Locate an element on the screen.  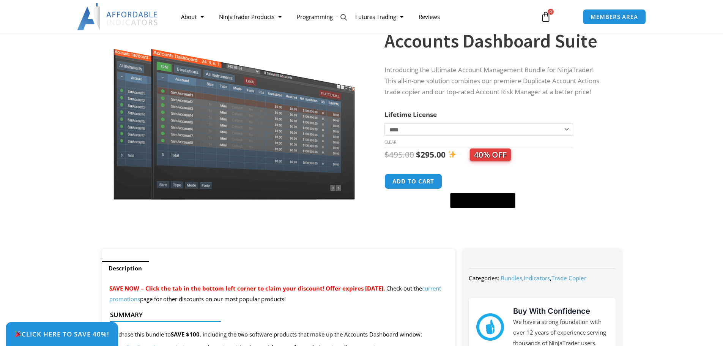
span: Categories: is located at coordinates (484, 278).